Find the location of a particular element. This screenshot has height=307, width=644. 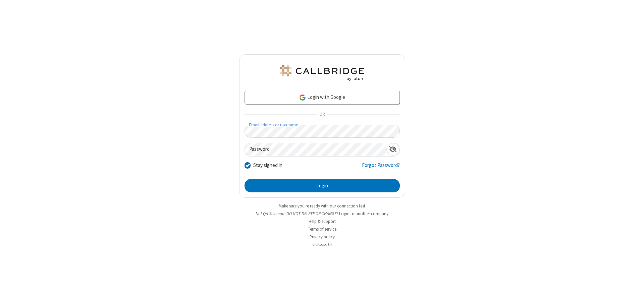

a: Login with Google is located at coordinates (322, 98).